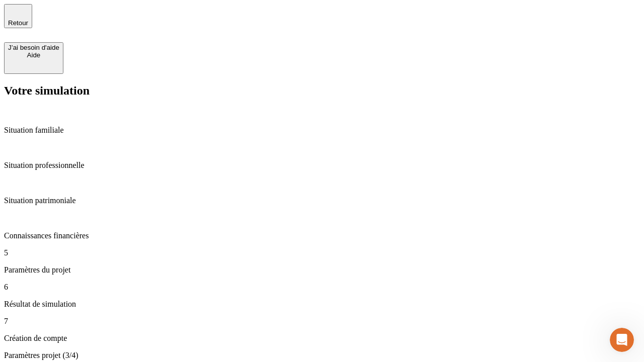 This screenshot has height=362, width=644. Describe the element at coordinates (322, 166) in the screenshot. I see `p: Situation professionnelle` at that location.